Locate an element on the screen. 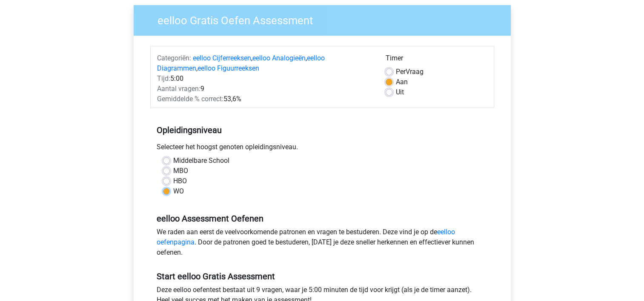 The image size is (644, 301). div: We raden aan eerst de veelvoorkomende patronen en vragen te bestuderen. Deze vind je op de . Door... is located at coordinates (322, 244).